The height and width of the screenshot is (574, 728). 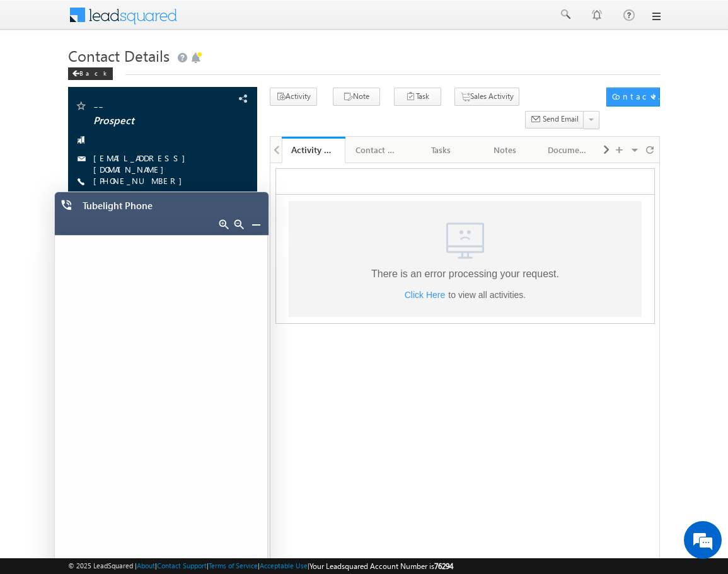 What do you see at coordinates (94, 72) in the screenshot?
I see `a: Back` at bounding box center [94, 72].